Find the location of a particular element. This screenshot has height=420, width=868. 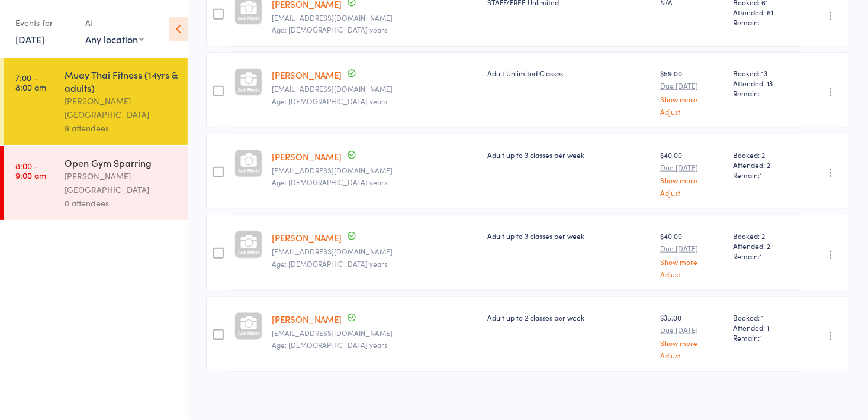

small: lacenrogers@gmail.com is located at coordinates (375, 89).